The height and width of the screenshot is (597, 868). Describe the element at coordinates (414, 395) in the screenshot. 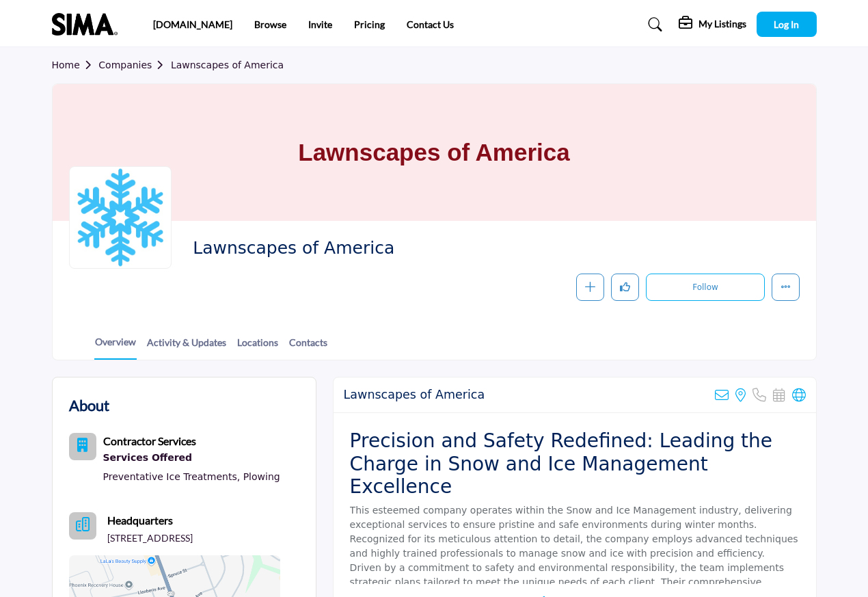

I see `h2: Lawnscapes of America` at that location.